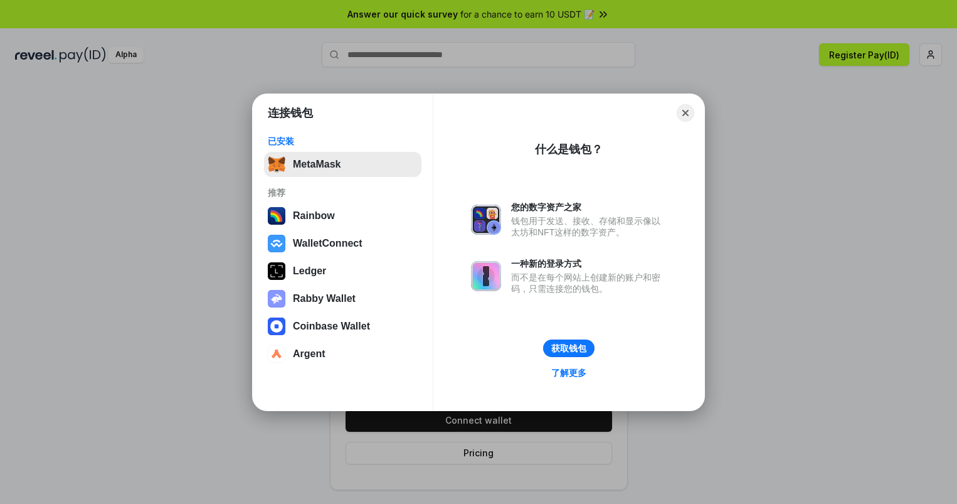  What do you see at coordinates (277, 271) in the screenshot?
I see `img: svg+xml,%3Csvg%20xmlns%3D%22http%3A%2F%2Fwww.w3.org%2F2000%2Fsvg%22%20width%3D%2228%22%20height%3...` at bounding box center [277, 271].